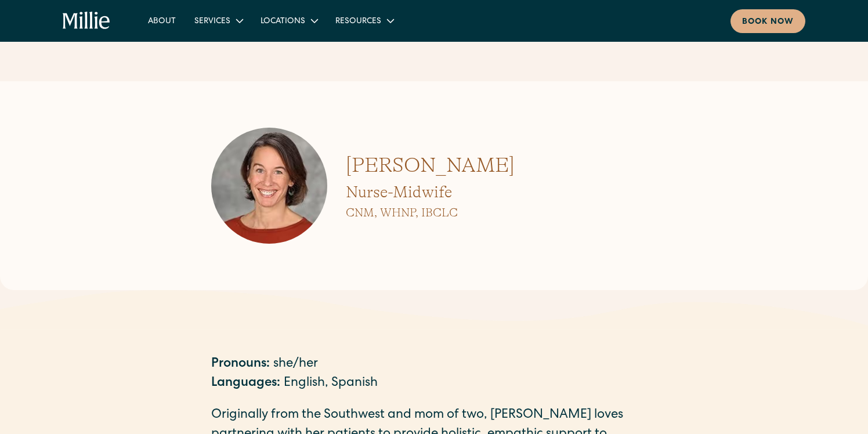 This screenshot has width=868, height=434. I want to click on a: About, so click(162, 20).